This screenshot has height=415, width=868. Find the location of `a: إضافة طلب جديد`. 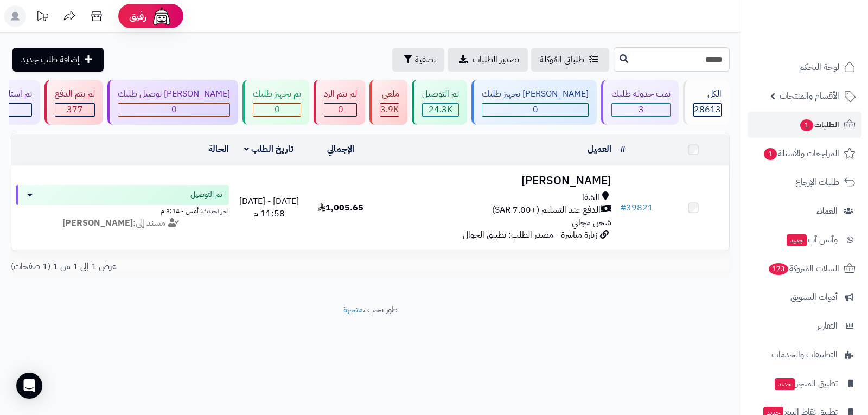

a: إضافة طلب جديد is located at coordinates (58, 59).